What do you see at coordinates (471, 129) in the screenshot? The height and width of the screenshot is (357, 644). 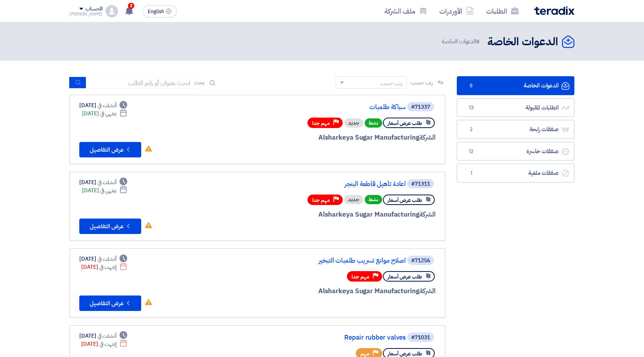 I see `span: 2` at bounding box center [471, 129].